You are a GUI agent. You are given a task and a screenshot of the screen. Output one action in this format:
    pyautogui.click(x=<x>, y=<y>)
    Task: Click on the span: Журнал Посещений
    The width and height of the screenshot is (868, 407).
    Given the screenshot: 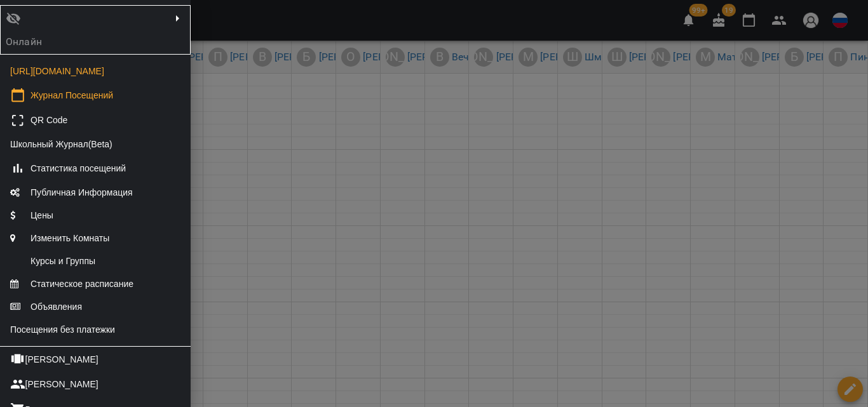 What is the action you would take?
    pyautogui.click(x=72, y=95)
    